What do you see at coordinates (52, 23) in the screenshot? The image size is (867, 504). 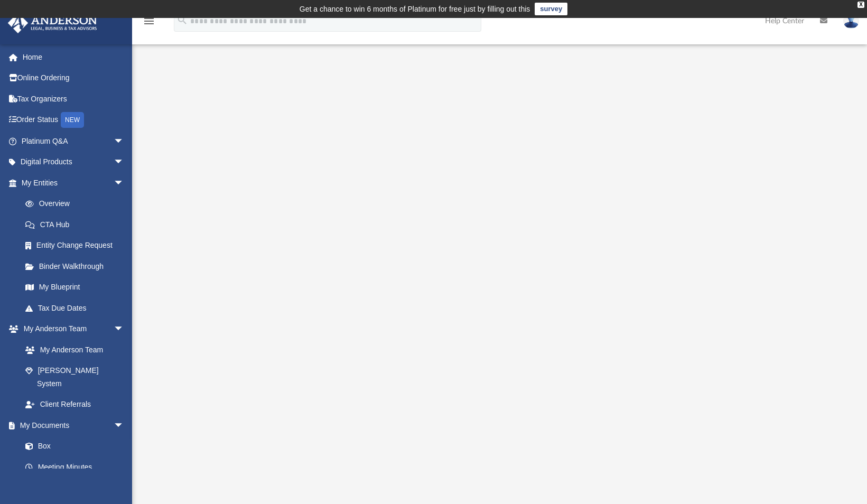 I see `img: Anderson Advisors Platinum Portal` at bounding box center [52, 23].